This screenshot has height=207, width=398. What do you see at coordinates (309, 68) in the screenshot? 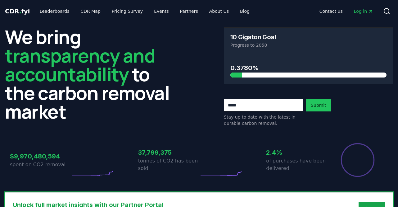
I see `h3: 0.3780%` at bounding box center [309, 68].